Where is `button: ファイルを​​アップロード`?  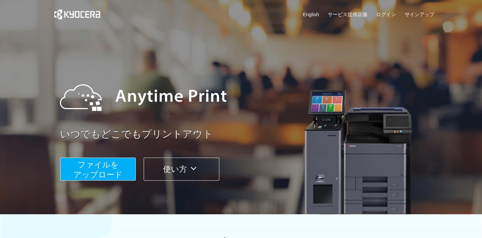
button: ファイルを​​アップロード is located at coordinates (98, 169).